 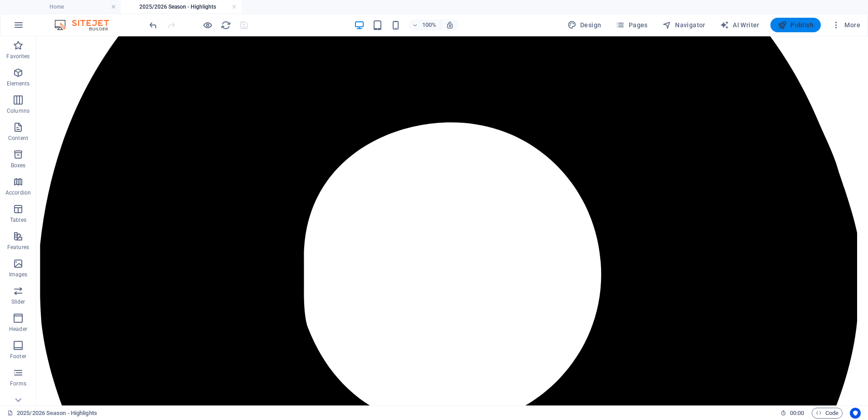 What do you see at coordinates (86, 25) in the screenshot?
I see `img: Editor Logo` at bounding box center [86, 25].